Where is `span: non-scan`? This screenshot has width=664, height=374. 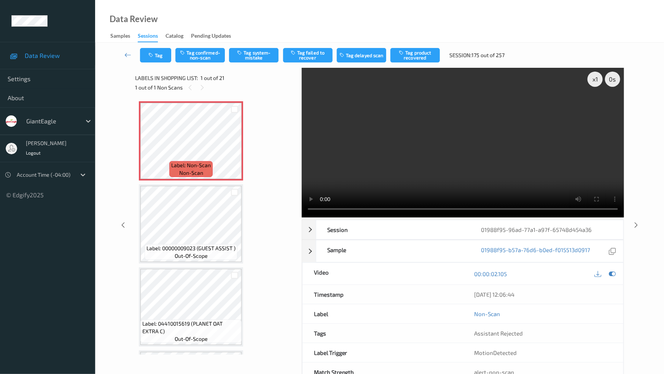 span: non-scan is located at coordinates (191, 173).